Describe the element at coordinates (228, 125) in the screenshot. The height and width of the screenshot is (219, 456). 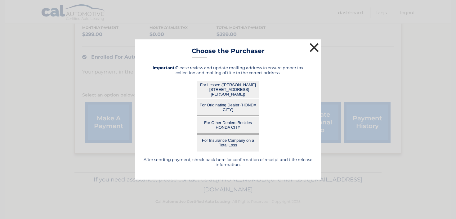
I see `button: For Other Dealers Besides HONDA CITY` at that location.